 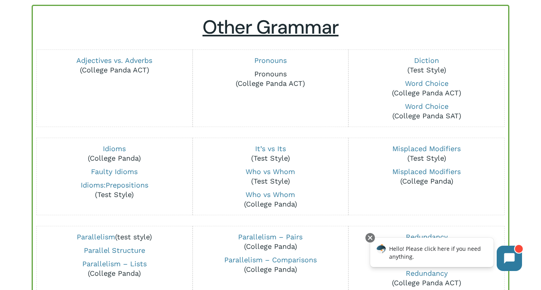 What do you see at coordinates (114, 237) in the screenshot?
I see `p: (test style)` at bounding box center [114, 237].